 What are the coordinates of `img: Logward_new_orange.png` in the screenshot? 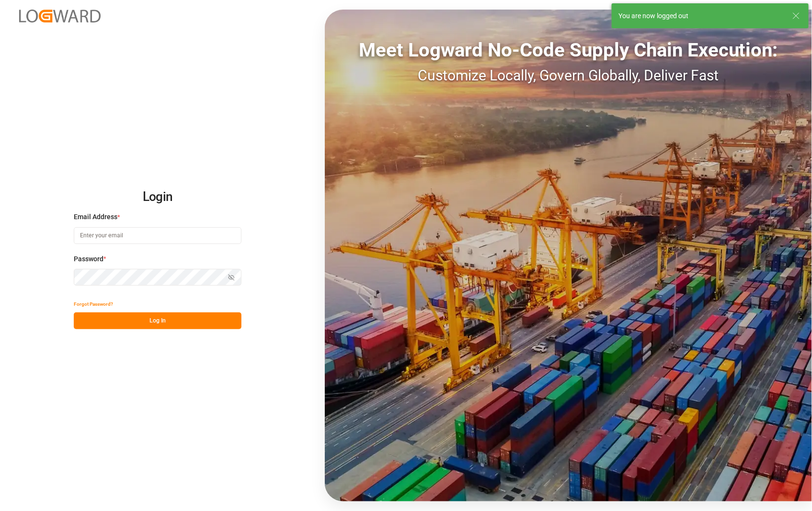 It's located at (60, 16).